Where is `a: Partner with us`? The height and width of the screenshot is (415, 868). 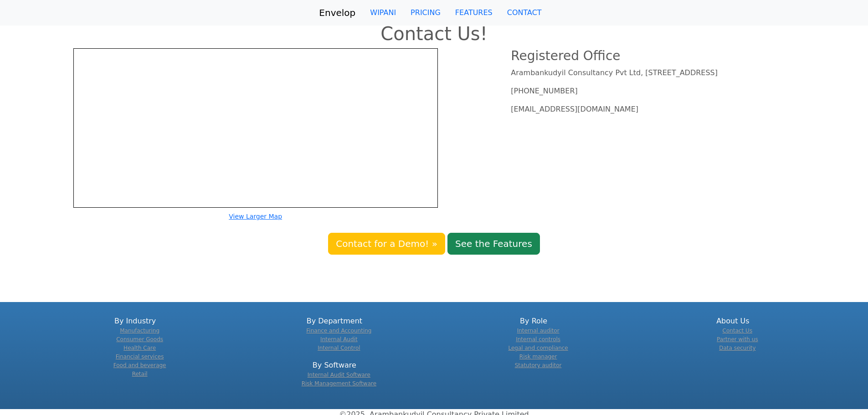 a: Partner with us is located at coordinates (737, 340).